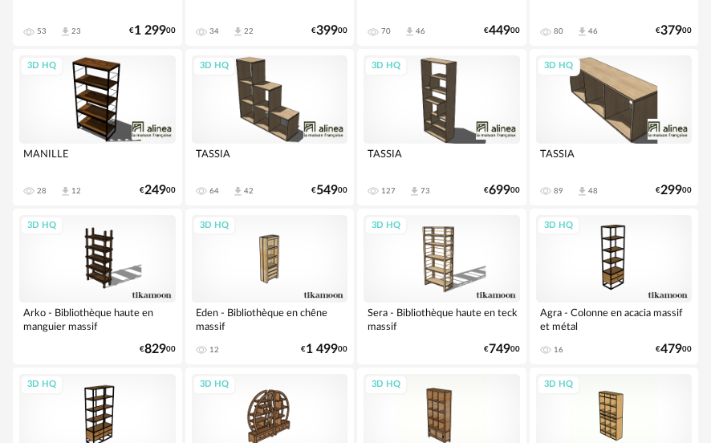 Image resolution: width=711 pixels, height=443 pixels. Describe the element at coordinates (155, 190) in the screenshot. I see `span: 249` at that location.